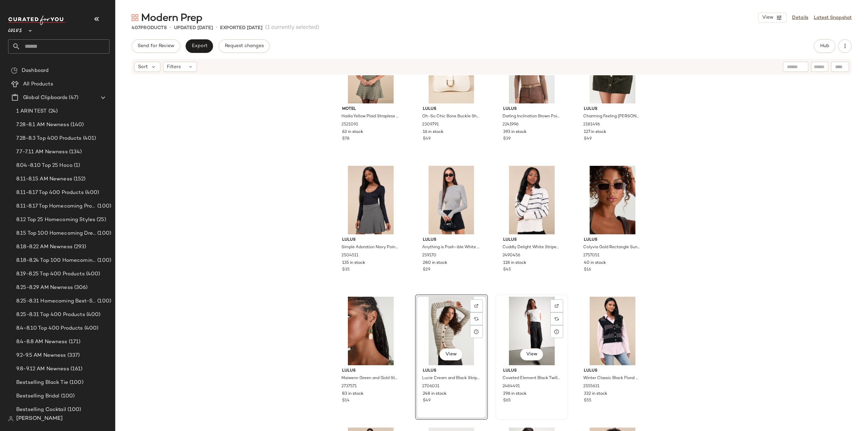  Describe the element at coordinates (595, 132) in the screenshot. I see `span: 127 in stock` at that location.